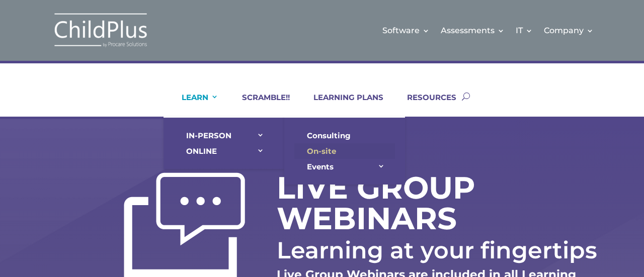 The height and width of the screenshot is (277, 644). Describe the element at coordinates (406, 30) in the screenshot. I see `a: Software` at that location.